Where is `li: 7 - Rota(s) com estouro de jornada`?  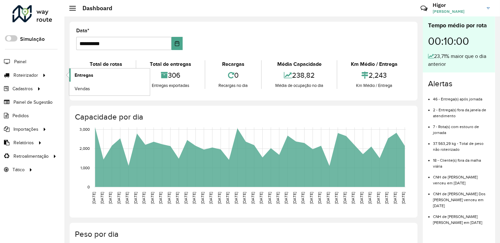 li: 7 - Rota(s) com estouro de jornada is located at coordinates (461, 127).